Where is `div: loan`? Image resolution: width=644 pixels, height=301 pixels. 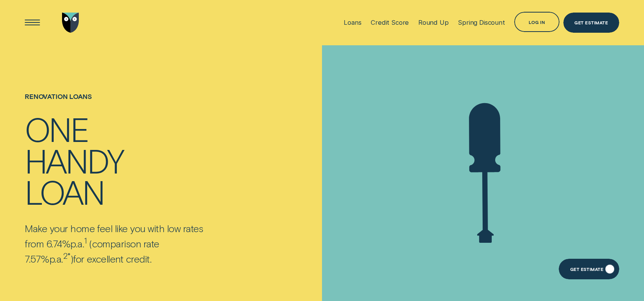
div: loan is located at coordinates (64, 191).